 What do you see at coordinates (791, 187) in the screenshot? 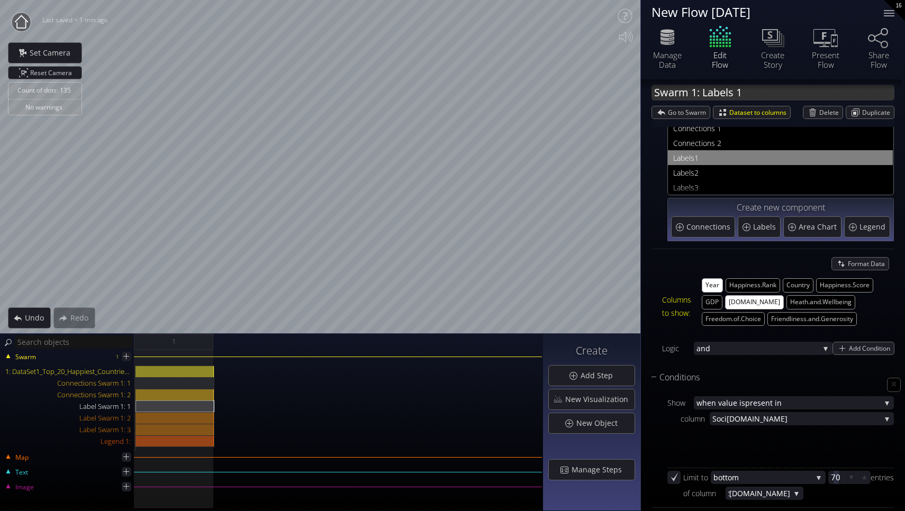
I see `span: 3` at bounding box center [791, 187].